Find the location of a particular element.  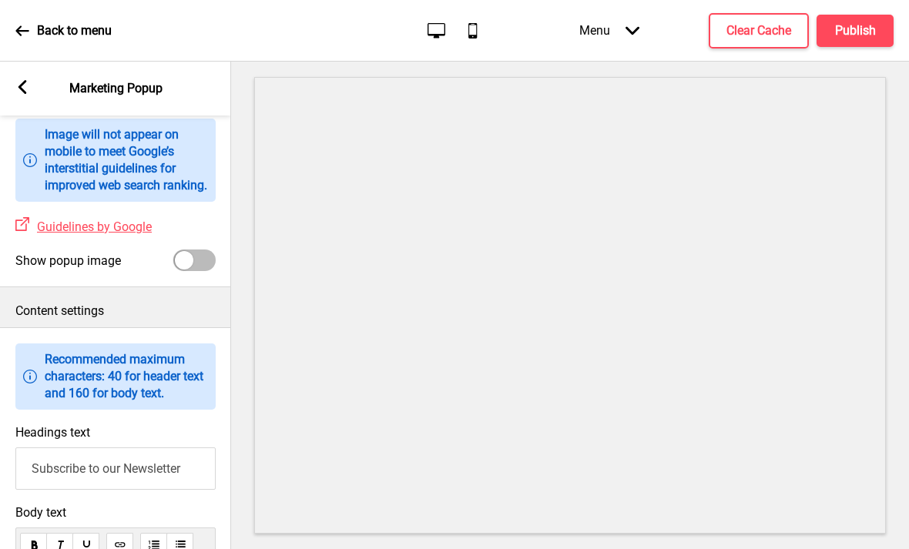

label: Headings text is located at coordinates (52, 432).